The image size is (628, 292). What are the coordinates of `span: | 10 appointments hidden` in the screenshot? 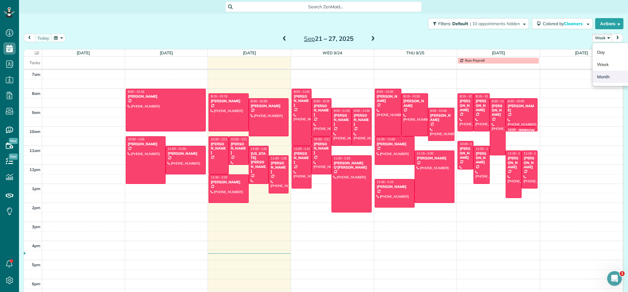 It's located at (495, 24).